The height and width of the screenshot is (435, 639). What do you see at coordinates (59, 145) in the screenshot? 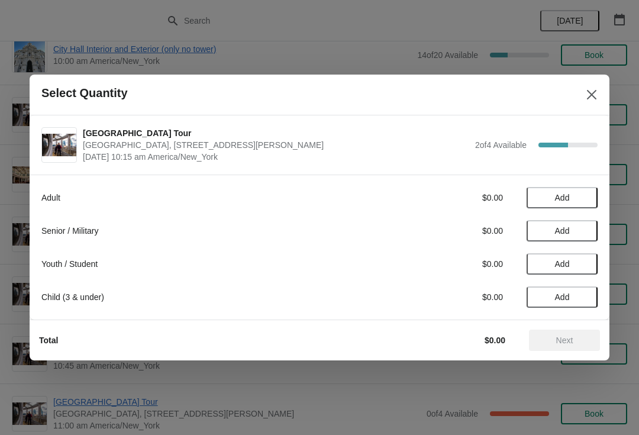
I see `img: City Hall Tower Tour | City Hall Visitor Center, 1400 John F Kennedy Boulevard Suite 121, Philade...` at bounding box center [59, 145].